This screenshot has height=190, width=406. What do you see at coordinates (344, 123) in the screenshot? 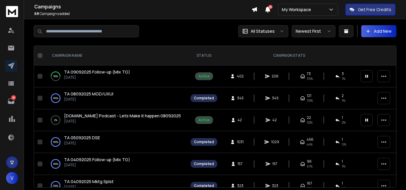
I see `span: 2 %` at bounding box center [344, 123].